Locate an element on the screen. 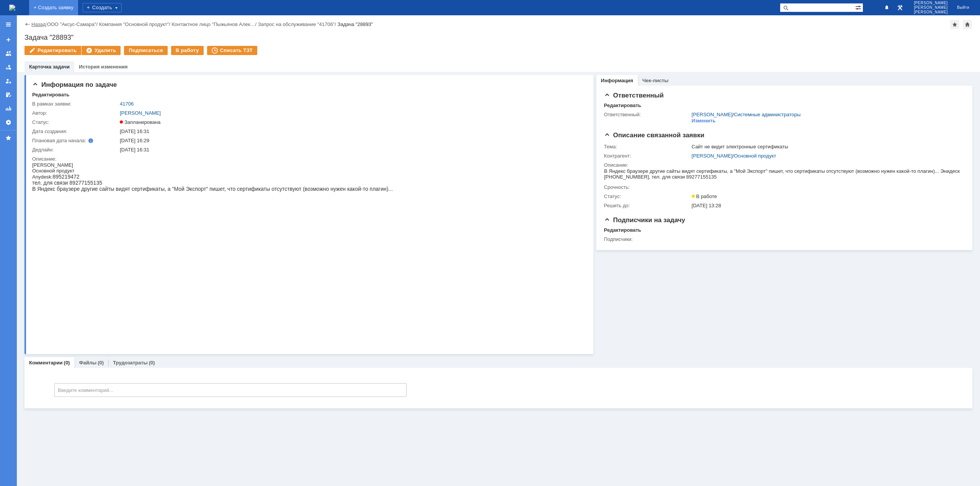 This screenshot has width=980, height=486. div: Срочность: is located at coordinates (646, 188).